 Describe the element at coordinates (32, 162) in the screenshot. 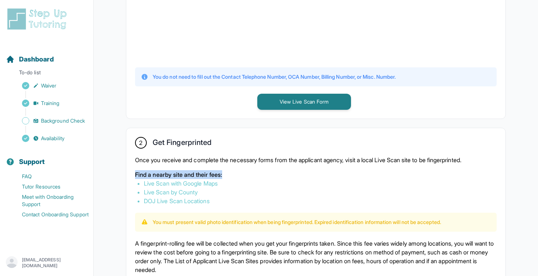

I see `span: Support` at that location.